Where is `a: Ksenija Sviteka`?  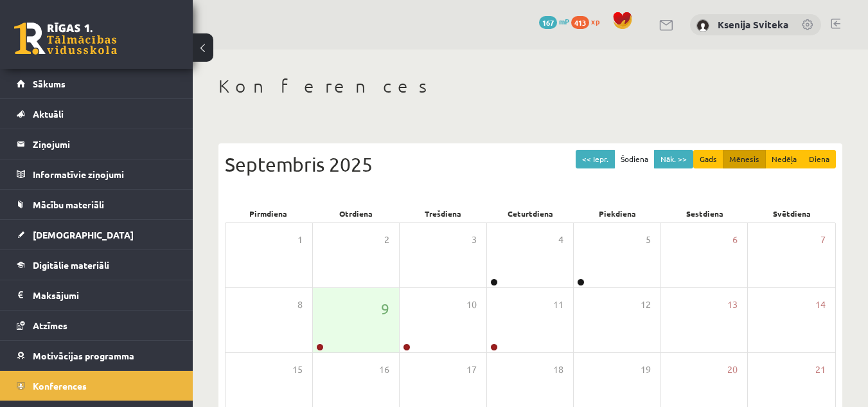 a: Ksenija Sviteka is located at coordinates (753, 24).